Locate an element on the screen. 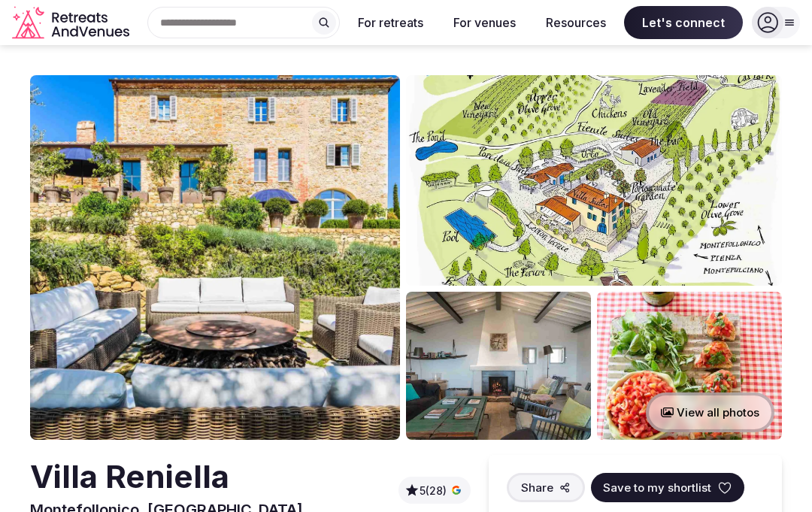 This screenshot has height=512, width=812. img: Venue cover photo is located at coordinates (215, 257).